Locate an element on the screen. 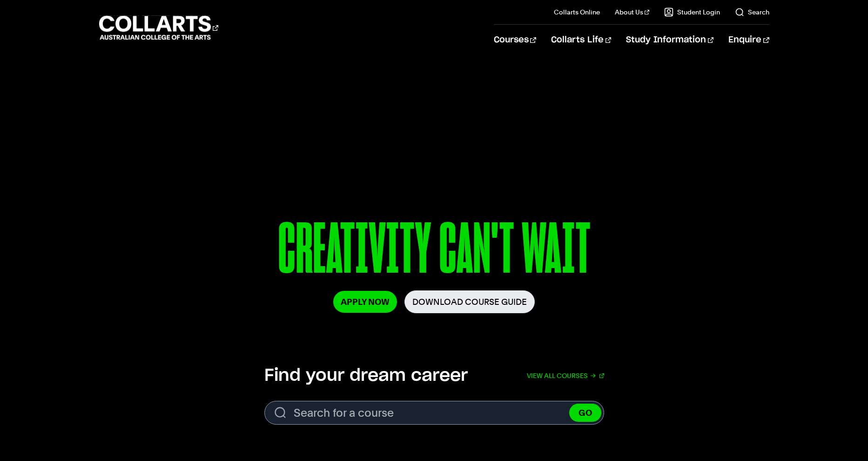 Image resolution: width=868 pixels, height=461 pixels. a: Collarts Life is located at coordinates (581, 40).